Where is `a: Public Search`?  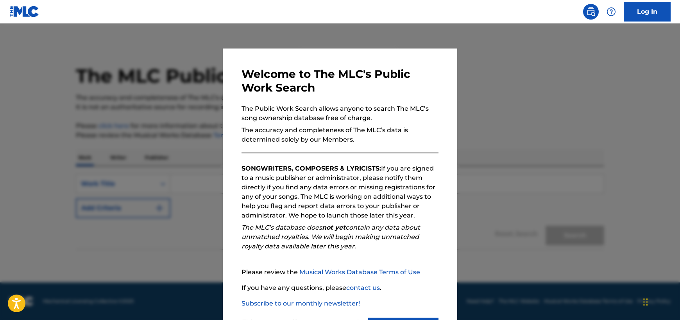 a: Public Search is located at coordinates (591, 12).